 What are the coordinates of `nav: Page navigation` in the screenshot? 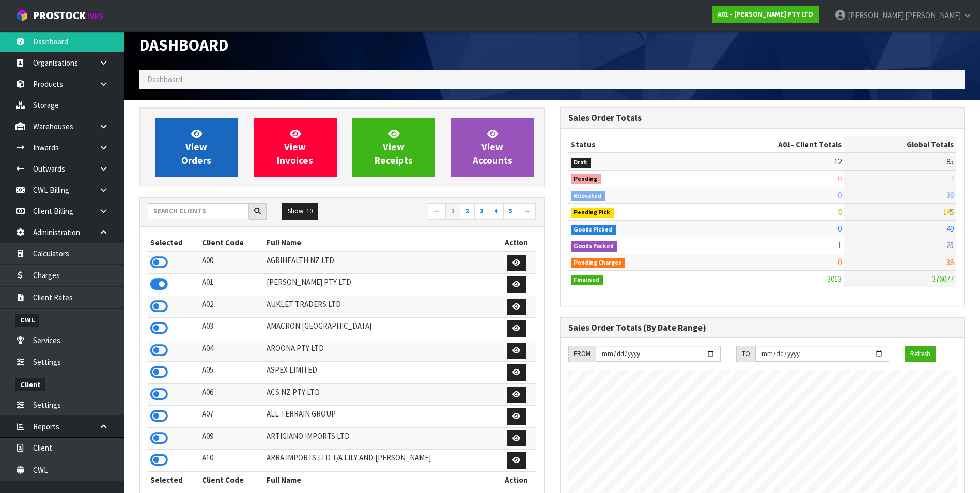 It's located at (442, 212).